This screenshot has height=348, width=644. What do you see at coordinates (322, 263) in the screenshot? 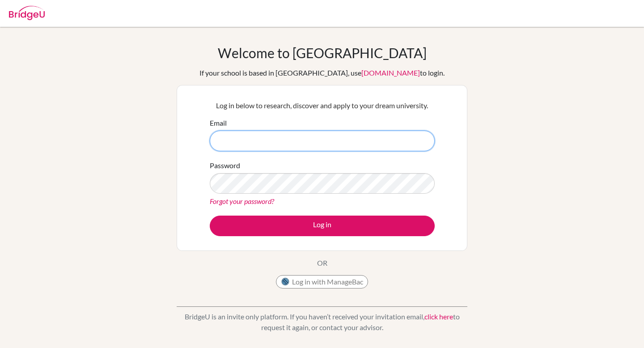
I see `p: OR` at bounding box center [322, 263].